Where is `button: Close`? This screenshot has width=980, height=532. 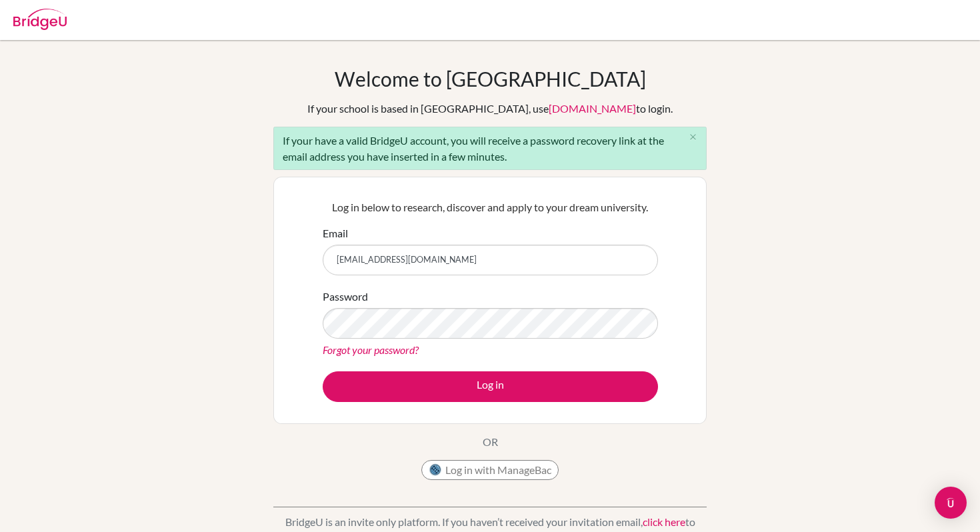 button: Close is located at coordinates (693, 138).